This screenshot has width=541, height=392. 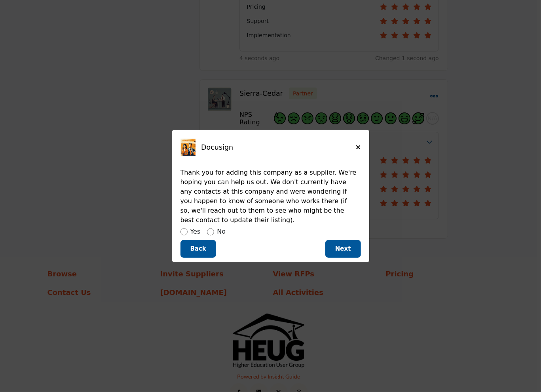 What do you see at coordinates (343, 249) in the screenshot?
I see `span: Next` at bounding box center [343, 249].